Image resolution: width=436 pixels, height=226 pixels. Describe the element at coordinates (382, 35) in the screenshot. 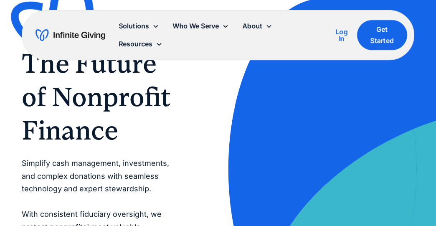

I see `a: Get Started` at that location.